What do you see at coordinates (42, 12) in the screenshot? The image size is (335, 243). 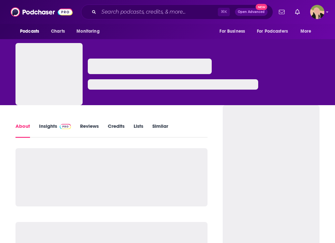 I see `img: Podchaser - Follow, Share and Rate Podcasts` at bounding box center [42, 12].